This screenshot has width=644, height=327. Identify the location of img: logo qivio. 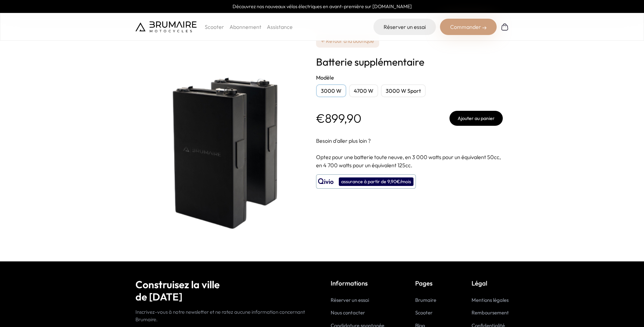
(326, 182).